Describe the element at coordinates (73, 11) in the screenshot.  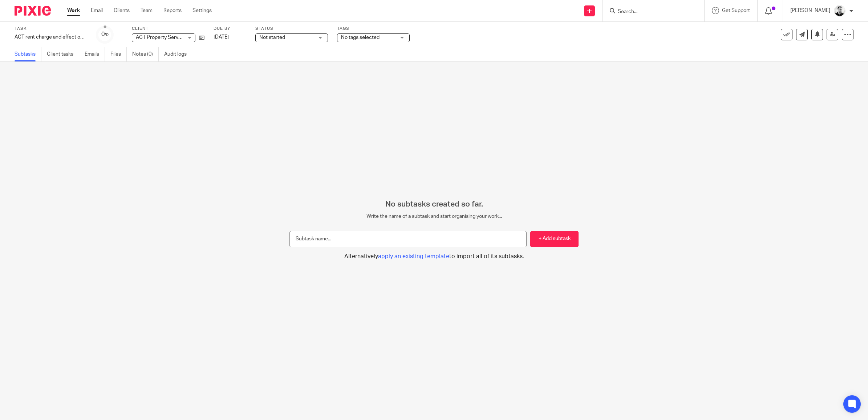
I see `a: Work` at that location.